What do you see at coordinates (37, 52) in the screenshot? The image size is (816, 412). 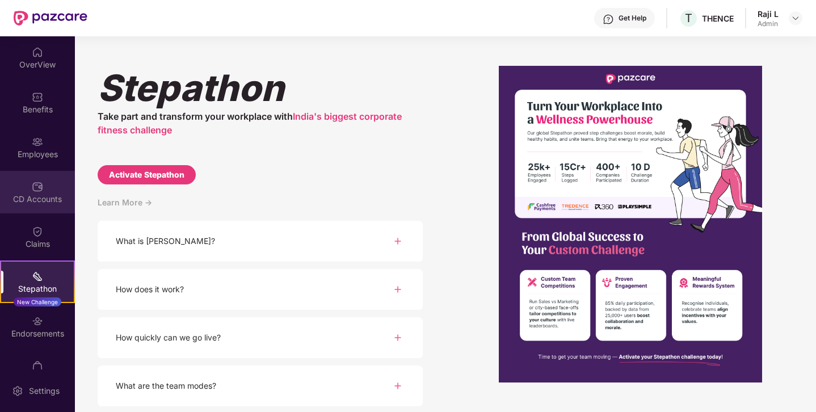 I see `img: svg+xml;base64,PHN2ZyBpZD0iSG9tZSIgeG1sbnM9Imh0dHA6Ly93d3cudzMub3JnLzIwMDAvc3ZnIiB3aWR0aD0iMjAiIG...` at bounding box center [37, 52].